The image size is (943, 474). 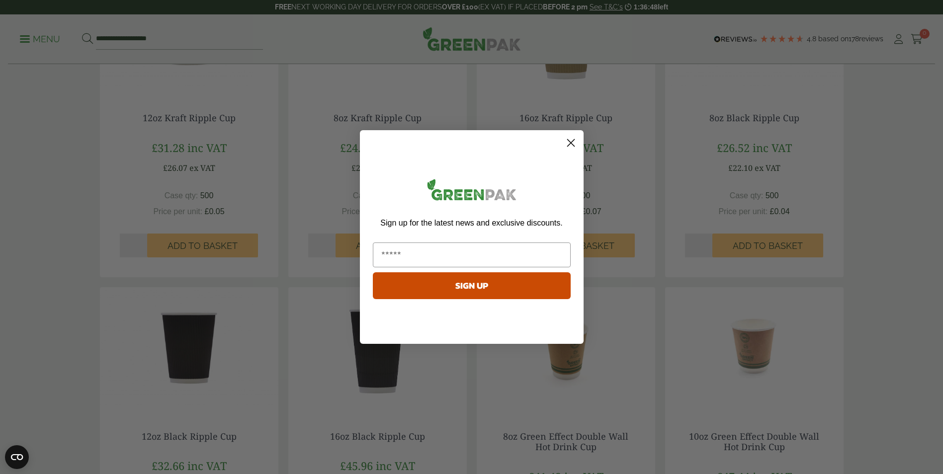 What do you see at coordinates (471, 223) in the screenshot?
I see `span: Sign up for the latest news and exclusive discounts.` at bounding box center [471, 223].